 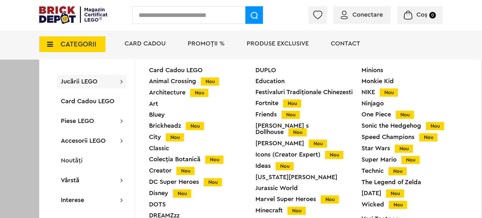 What do you see at coordinates (78, 44) in the screenshot?
I see `span: CATEGORII` at bounding box center [78, 44].